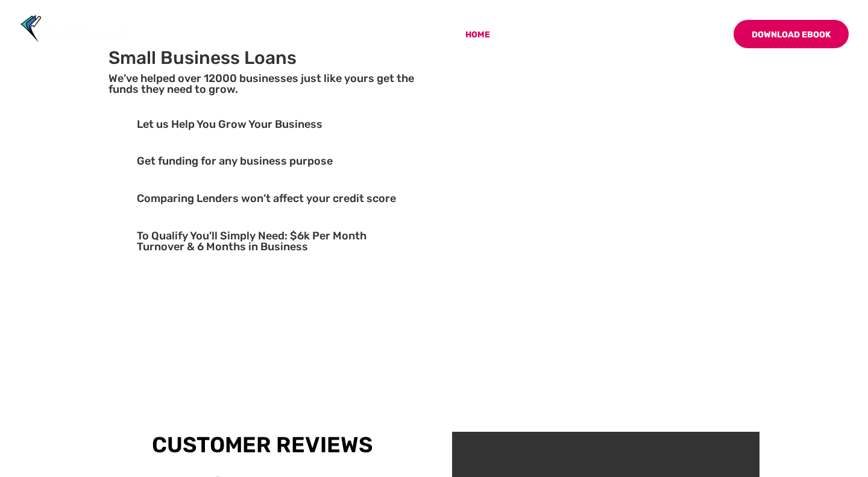  I want to click on a: About, so click(520, 45).